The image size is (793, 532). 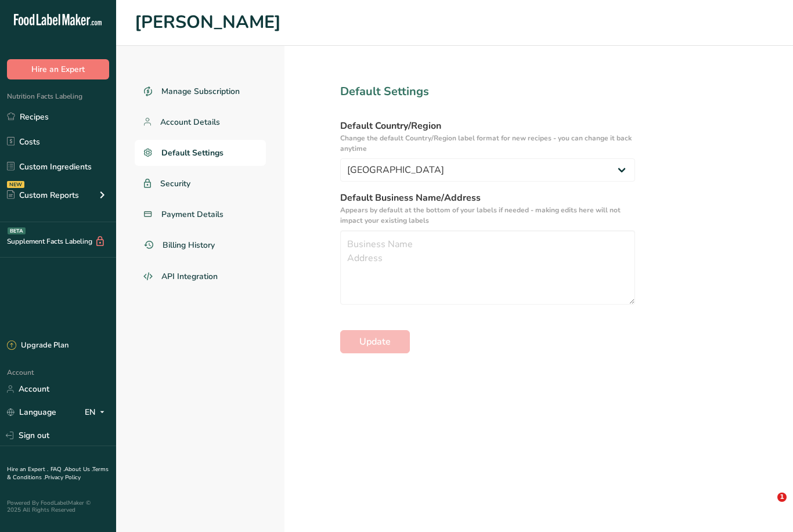 What do you see at coordinates (192, 153) in the screenshot?
I see `span: Default Settings` at bounding box center [192, 153].